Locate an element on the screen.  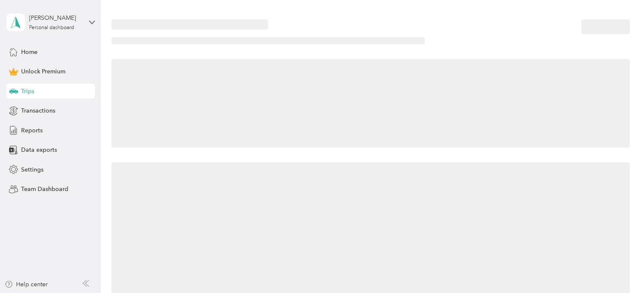
span: Home is located at coordinates (29, 52).